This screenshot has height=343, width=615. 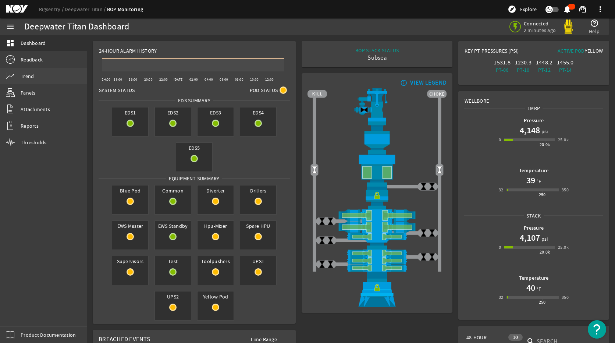 What do you see at coordinates (130, 113) in the screenshot?
I see `span: EDS1` at bounding box center [130, 113].